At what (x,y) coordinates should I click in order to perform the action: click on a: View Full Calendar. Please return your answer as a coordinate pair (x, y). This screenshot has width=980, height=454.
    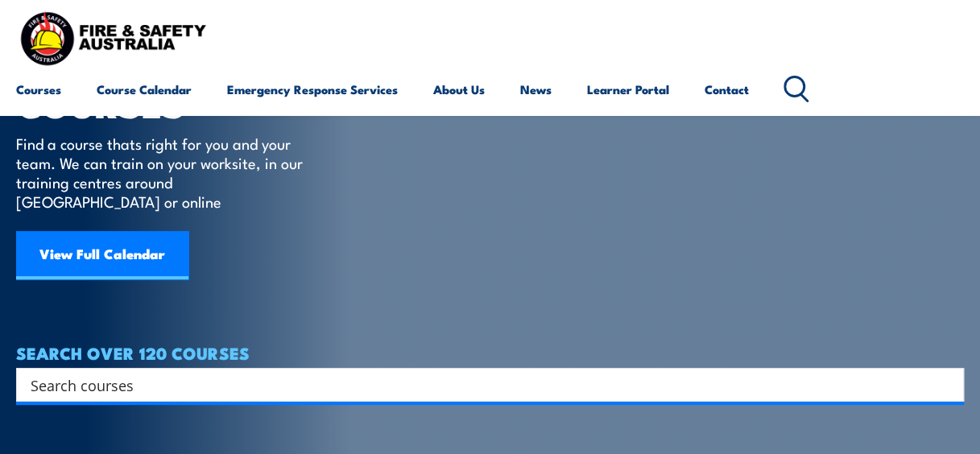
    Looking at the image, I should click on (103, 255).